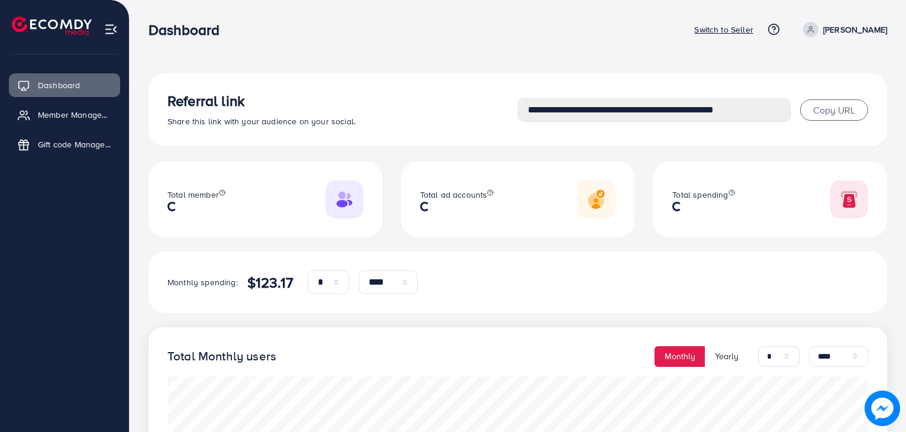 This screenshot has height=432, width=906. I want to click on h3: Dashboard, so click(189, 30).